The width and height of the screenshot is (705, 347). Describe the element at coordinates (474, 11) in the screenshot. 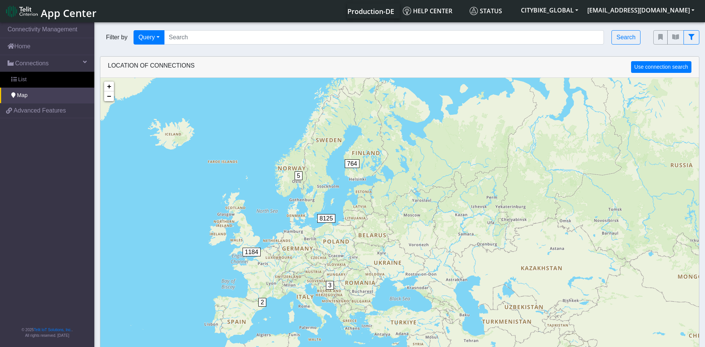

I see `img: status.svg` at that location.